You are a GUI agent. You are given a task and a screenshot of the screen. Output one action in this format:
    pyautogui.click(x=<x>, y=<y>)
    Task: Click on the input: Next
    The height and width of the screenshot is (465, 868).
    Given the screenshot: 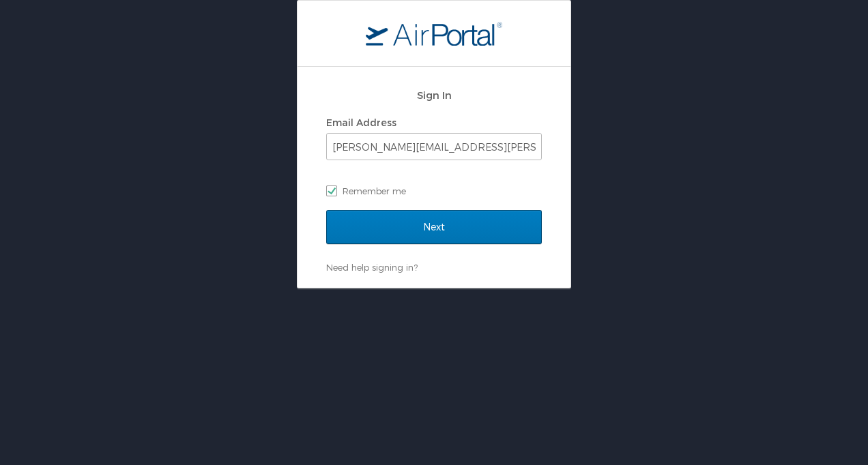 What is the action you would take?
    pyautogui.click(x=434, y=227)
    